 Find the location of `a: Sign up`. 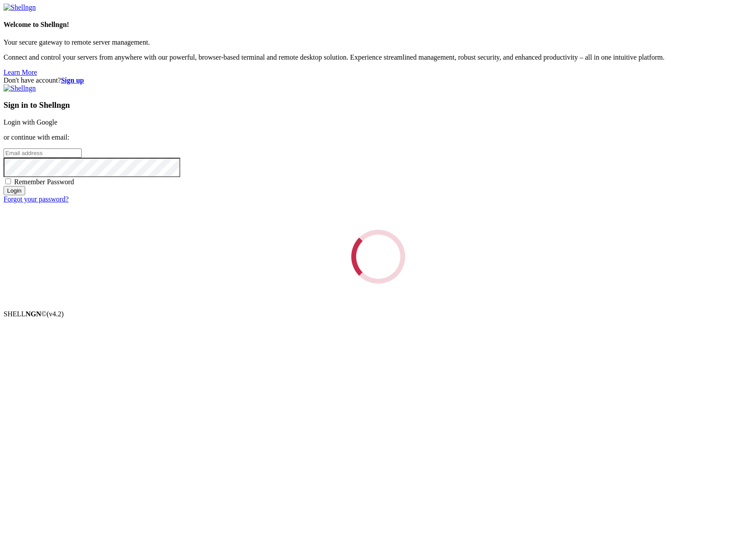

a: Sign up is located at coordinates (72, 80).